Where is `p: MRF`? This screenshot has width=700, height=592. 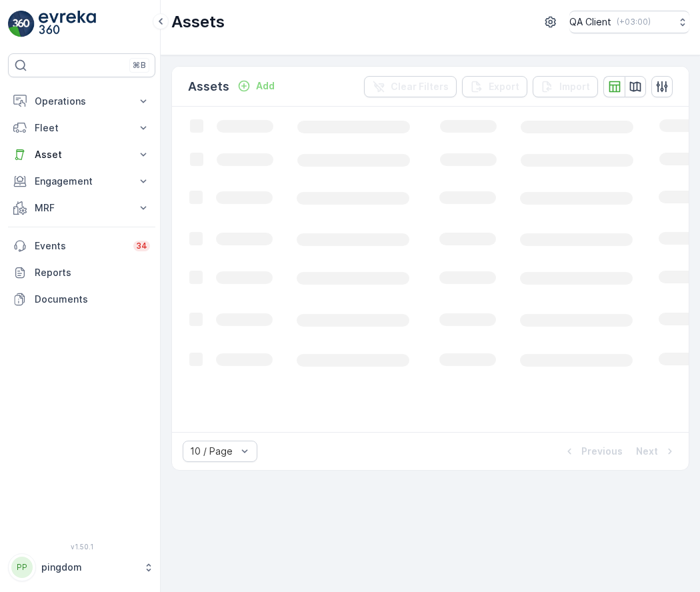
p: MRF is located at coordinates (81, 208).